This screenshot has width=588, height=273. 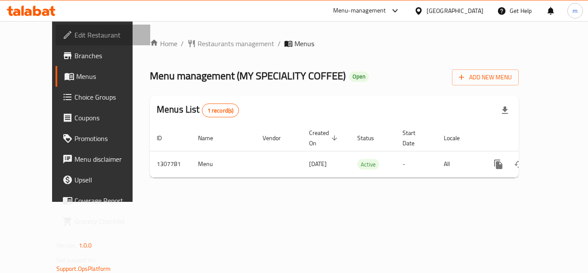 I want to click on a: Menu disclaimer, so click(x=103, y=159).